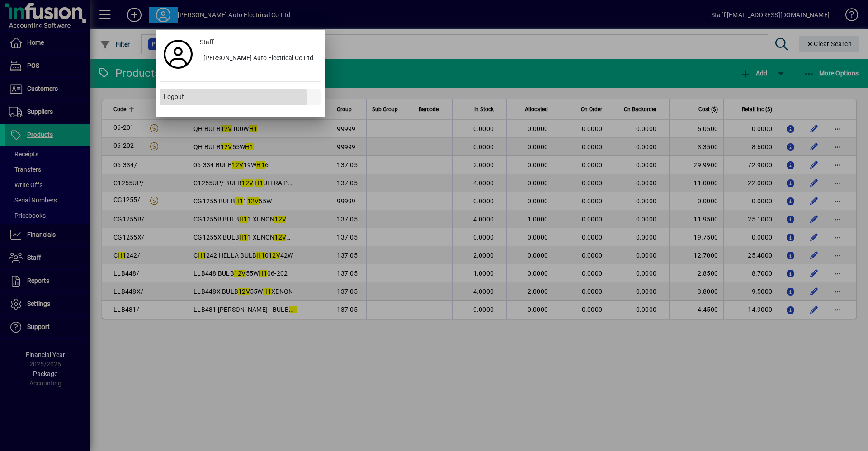 Image resolution: width=868 pixels, height=451 pixels. What do you see at coordinates (179, 54) in the screenshot?
I see `a: Profile` at bounding box center [179, 54].